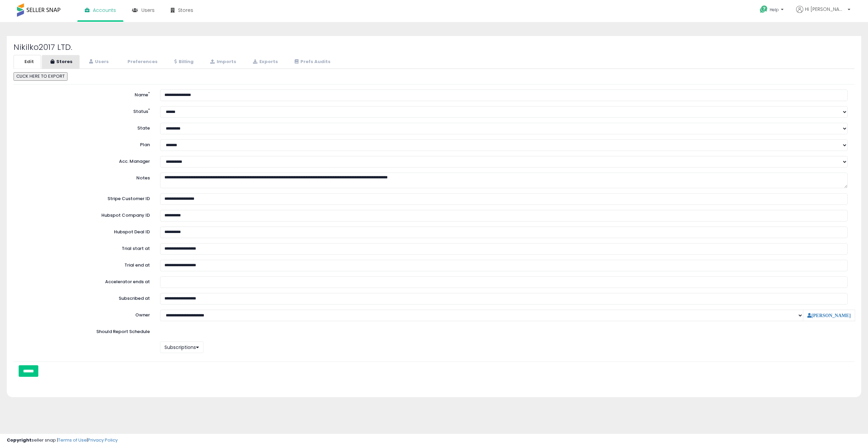  Describe the element at coordinates (85, 144) in the screenshot. I see `label: Plan` at that location.